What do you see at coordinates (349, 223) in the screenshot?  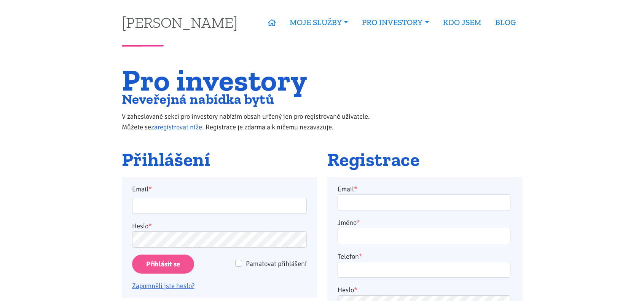 I see `label: Jméno` at bounding box center [349, 223].